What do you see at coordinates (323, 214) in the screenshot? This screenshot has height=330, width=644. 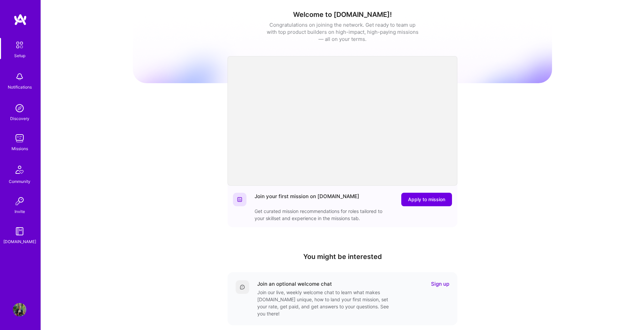 I see `div: Get curated mission recommendations for roles tailored to your skillset and experience in the mis...` at bounding box center [323, 214].